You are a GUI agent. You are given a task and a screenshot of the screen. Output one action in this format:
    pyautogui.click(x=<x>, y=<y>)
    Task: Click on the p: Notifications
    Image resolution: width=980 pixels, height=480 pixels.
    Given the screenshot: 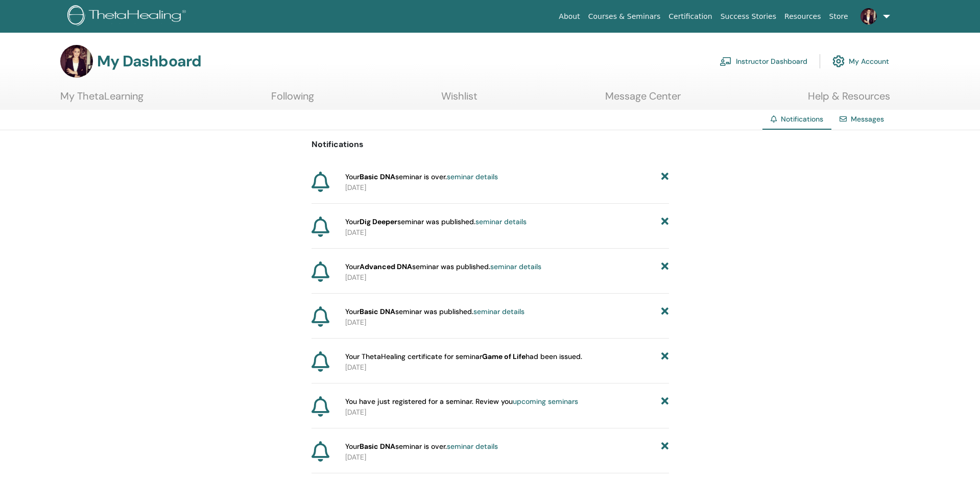 What is the action you would take?
    pyautogui.click(x=490, y=145)
    